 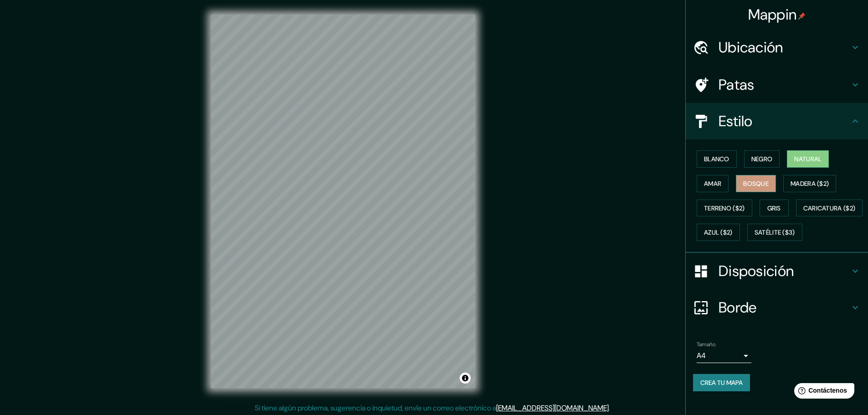 What do you see at coordinates (829, 208) in the screenshot?
I see `font: Caricatura ($2)` at bounding box center [829, 208].